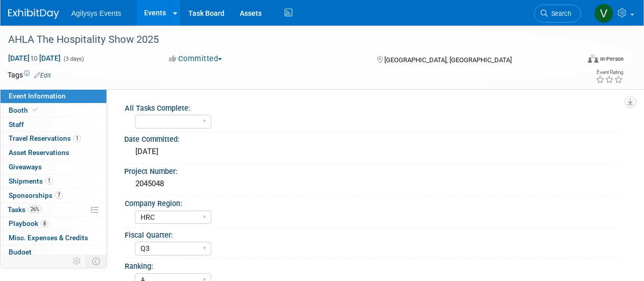  Describe the element at coordinates (196, 59) in the screenshot. I see `button: Committed` at that location.